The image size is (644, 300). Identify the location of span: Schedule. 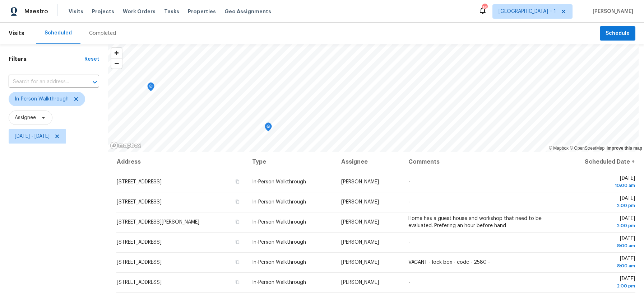
(617, 34).